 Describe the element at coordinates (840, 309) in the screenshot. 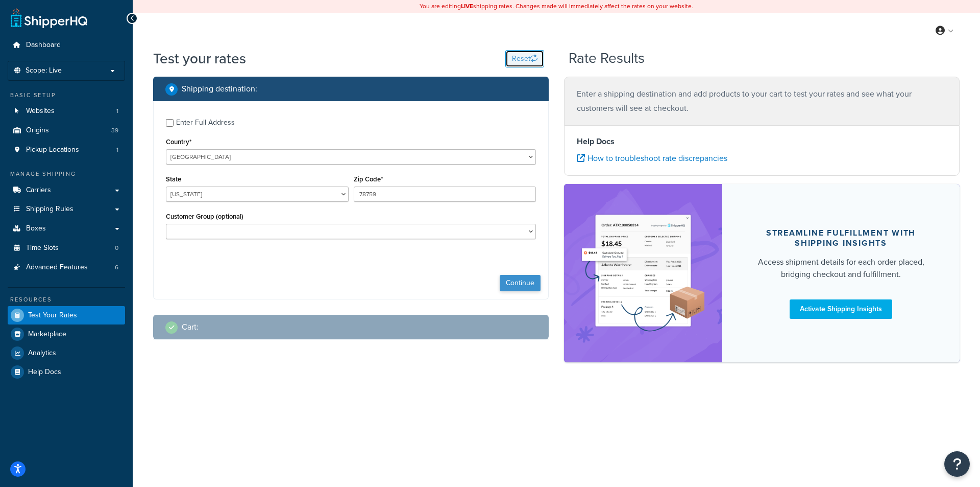

I see `a: Activate Shipping Insights` at that location.